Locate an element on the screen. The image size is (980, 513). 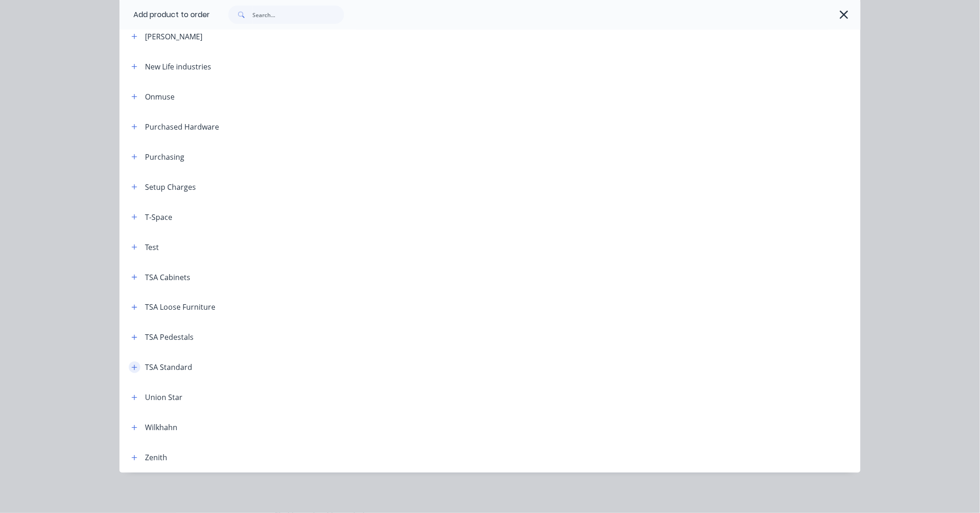
input: Search... is located at coordinates (299, 15).